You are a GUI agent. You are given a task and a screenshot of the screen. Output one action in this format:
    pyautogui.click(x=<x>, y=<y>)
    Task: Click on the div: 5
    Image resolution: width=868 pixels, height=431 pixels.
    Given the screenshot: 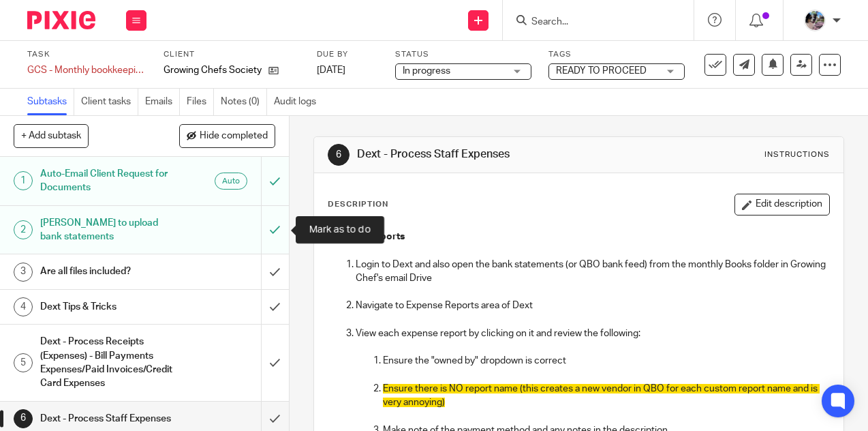 What is the action you would take?
    pyautogui.click(x=23, y=363)
    